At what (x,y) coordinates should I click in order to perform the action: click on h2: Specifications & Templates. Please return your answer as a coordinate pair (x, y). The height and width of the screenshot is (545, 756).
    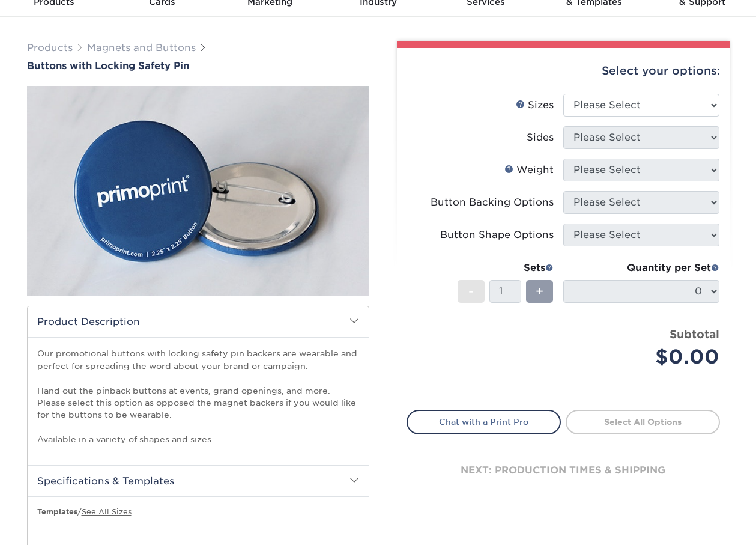
    Looking at the image, I should click on (198, 481).